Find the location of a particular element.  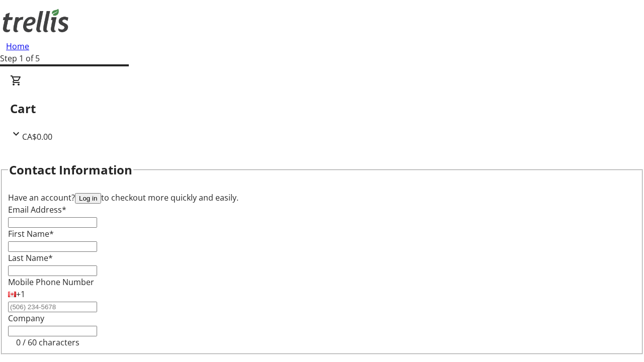

h2: Cart is located at coordinates (322, 109).